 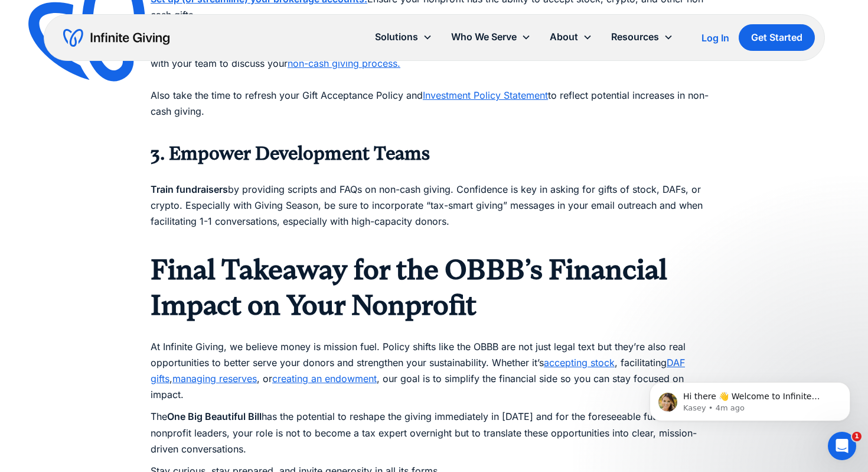 I want to click on a: Investment Policy Statement, so click(x=486, y=95).